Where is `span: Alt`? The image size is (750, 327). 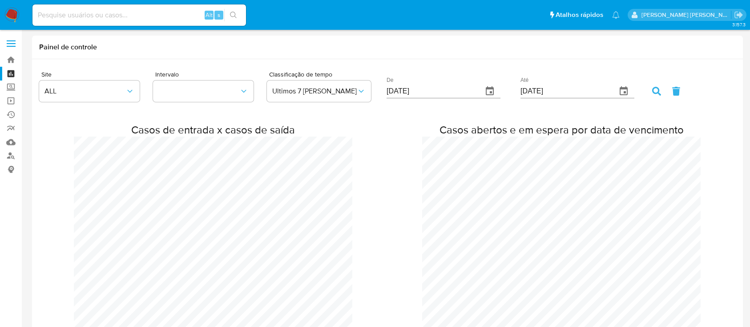
span: Alt is located at coordinates (209, 15).